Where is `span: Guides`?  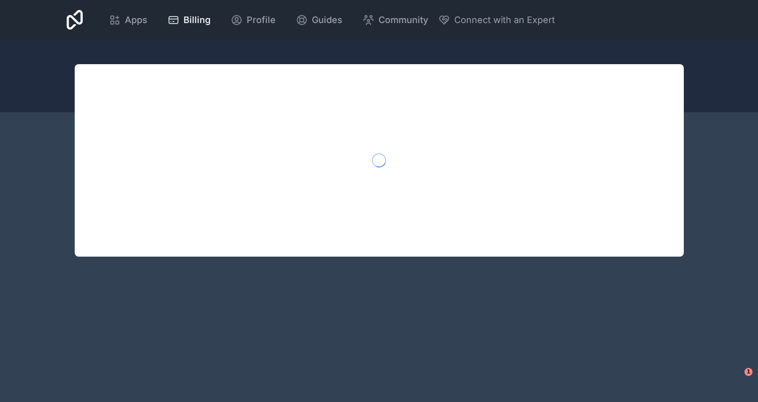 span: Guides is located at coordinates (327, 20).